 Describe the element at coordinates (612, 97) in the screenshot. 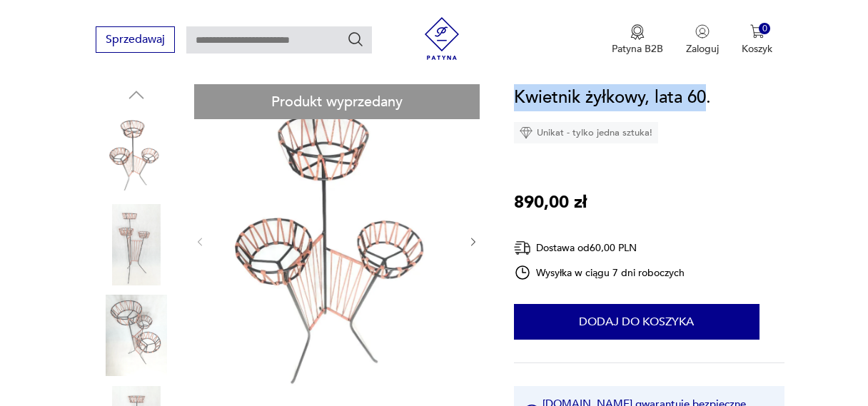

I see `h1: Kwietnik żyłkowy, lata 60.` at that location.